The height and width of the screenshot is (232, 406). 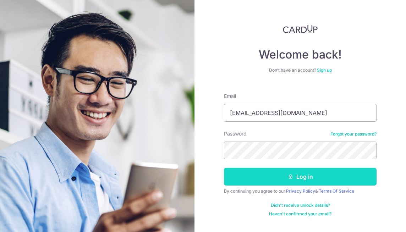 What do you see at coordinates (354, 134) in the screenshot?
I see `a: Forgot your password?` at bounding box center [354, 134].